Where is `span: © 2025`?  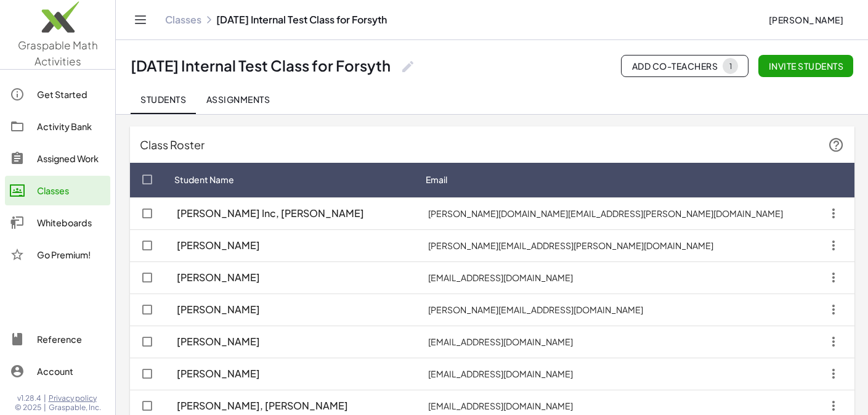 span: © 2025 is located at coordinates (28, 408).